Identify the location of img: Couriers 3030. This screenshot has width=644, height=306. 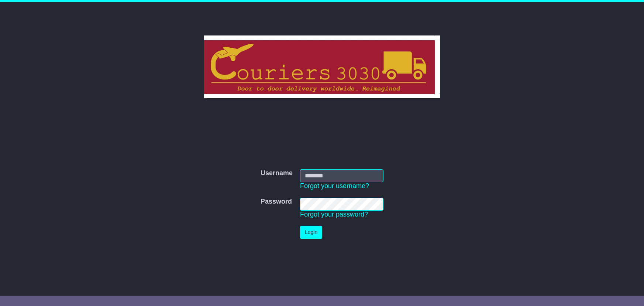
(322, 67).